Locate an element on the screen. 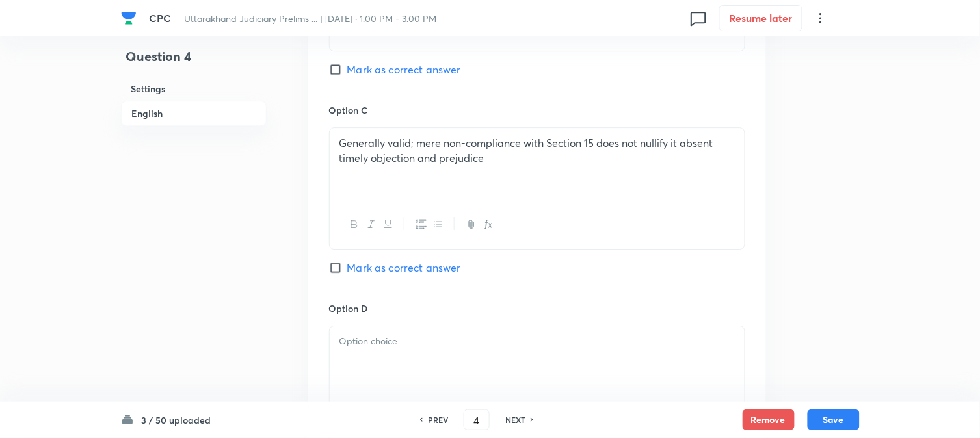 The width and height of the screenshot is (980, 438). h6: Option D is located at coordinates (537, 308).